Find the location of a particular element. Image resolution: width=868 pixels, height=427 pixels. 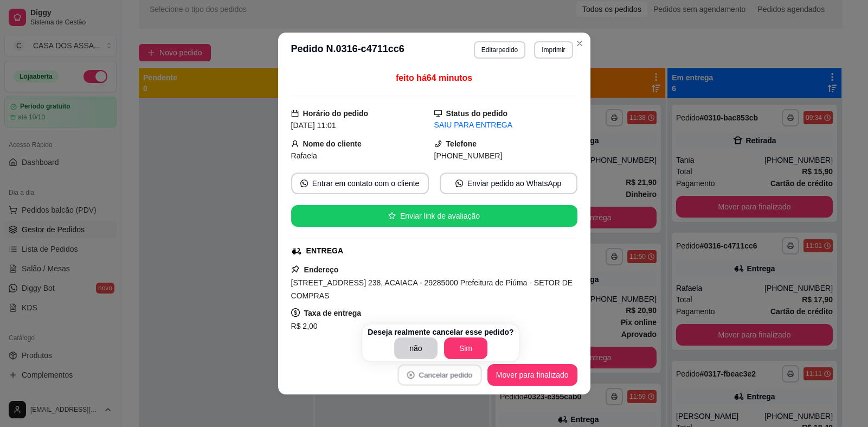

span: close-circle is located at coordinates (411, 375).